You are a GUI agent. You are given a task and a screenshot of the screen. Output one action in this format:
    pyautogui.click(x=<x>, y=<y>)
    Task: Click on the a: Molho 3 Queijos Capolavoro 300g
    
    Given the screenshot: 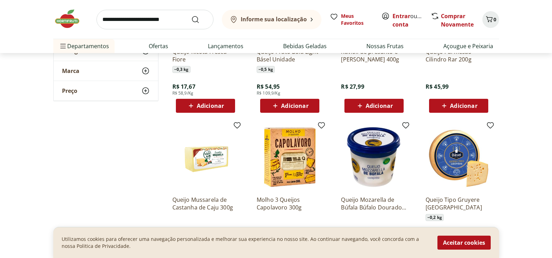 What is the action you would take?
    pyautogui.click(x=290, y=203)
    